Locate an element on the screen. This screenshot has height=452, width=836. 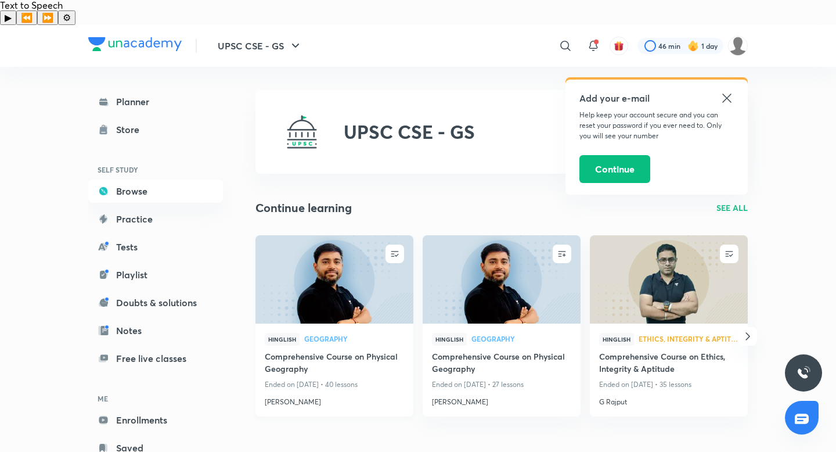
a: G Rajput is located at coordinates (669, 399).